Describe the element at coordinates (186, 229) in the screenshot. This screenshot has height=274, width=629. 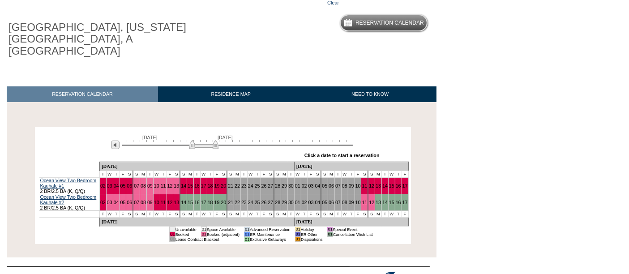
I see `td: Unavailable` at that location.